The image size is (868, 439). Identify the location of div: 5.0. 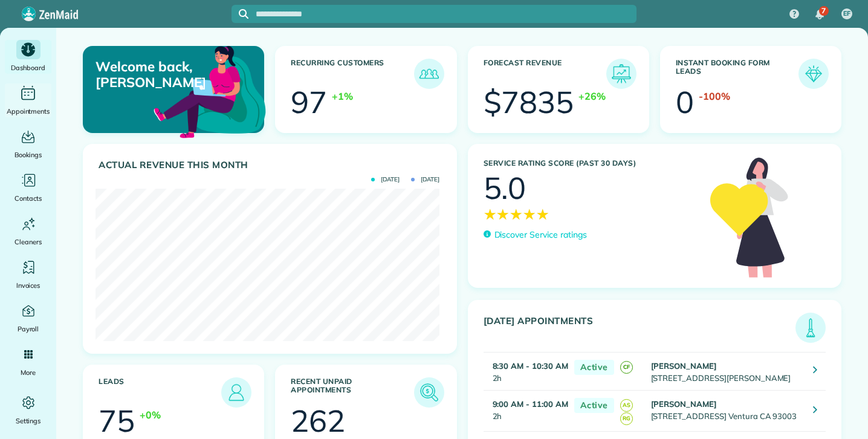
(505, 188).